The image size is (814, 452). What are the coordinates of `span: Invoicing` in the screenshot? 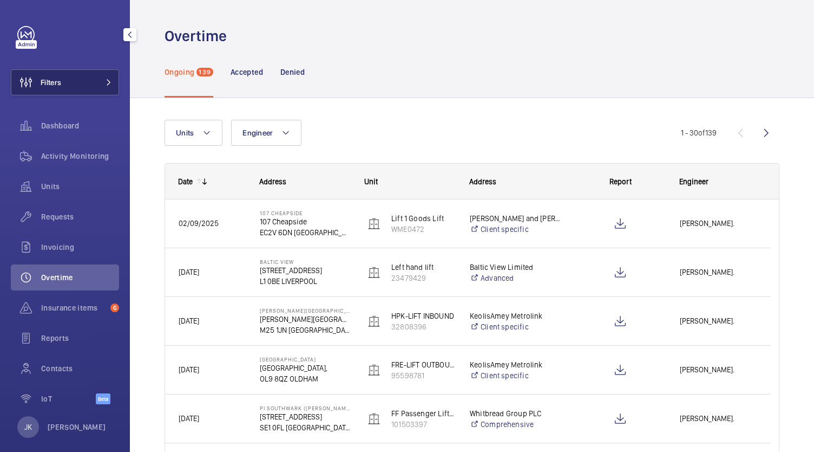 It's located at (80, 247).